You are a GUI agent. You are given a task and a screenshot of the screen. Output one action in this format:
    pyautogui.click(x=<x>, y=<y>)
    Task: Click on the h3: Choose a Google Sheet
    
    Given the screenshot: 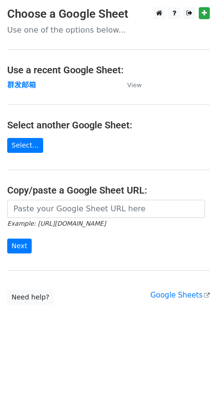 What is the action you would take?
    pyautogui.click(x=108, y=14)
    